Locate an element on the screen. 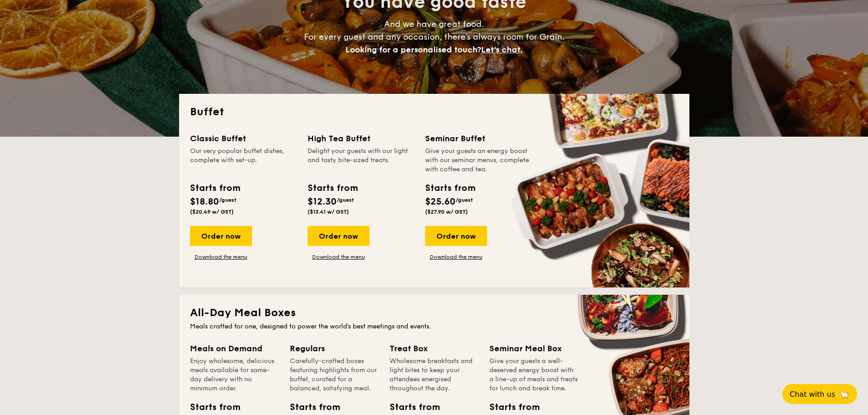 Image resolution: width=868 pixels, height=415 pixels. div: Give your guests an energy boost with our seminar menus, complete with coffee and tea. is located at coordinates (479, 160).